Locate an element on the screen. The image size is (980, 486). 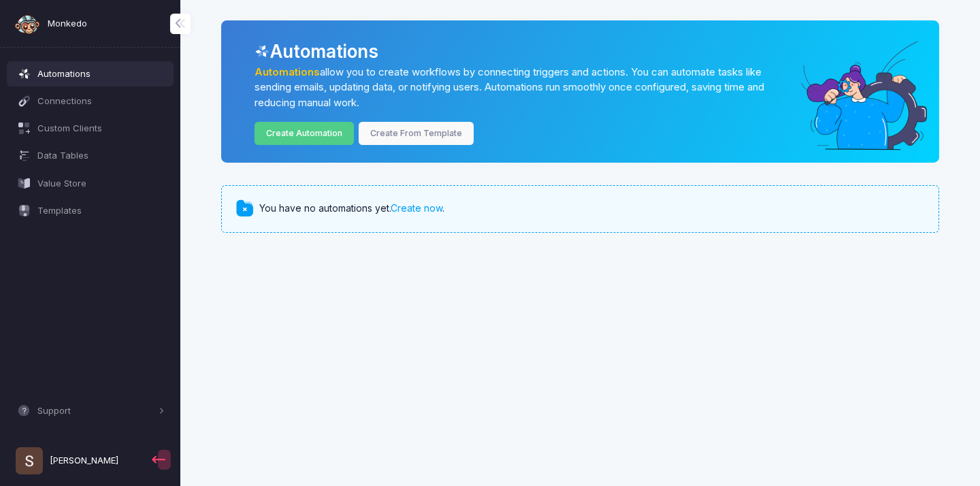
a: Create From Template is located at coordinates (416, 133).